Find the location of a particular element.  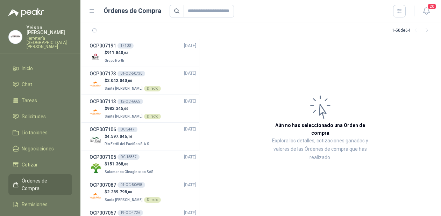

a: Solicitudes is located at coordinates (40, 117).